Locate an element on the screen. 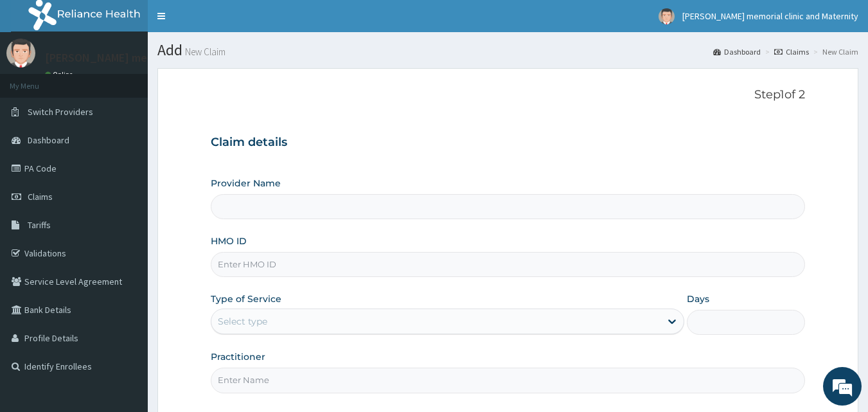 This screenshot has height=412, width=868. input: Enter Name is located at coordinates (508, 380).